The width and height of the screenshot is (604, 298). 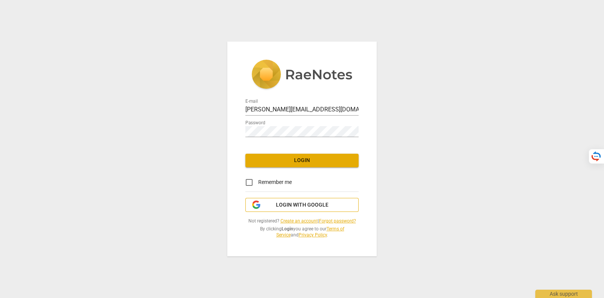 What do you see at coordinates (302, 160) in the screenshot?
I see `button: Login` at bounding box center [302, 160].